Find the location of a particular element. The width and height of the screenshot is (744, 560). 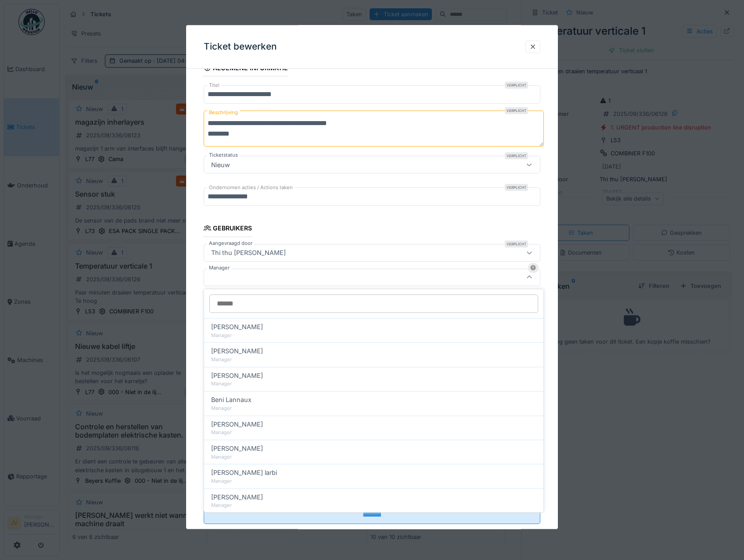

label: Ondernomen acties / Actions taken is located at coordinates (250, 188).